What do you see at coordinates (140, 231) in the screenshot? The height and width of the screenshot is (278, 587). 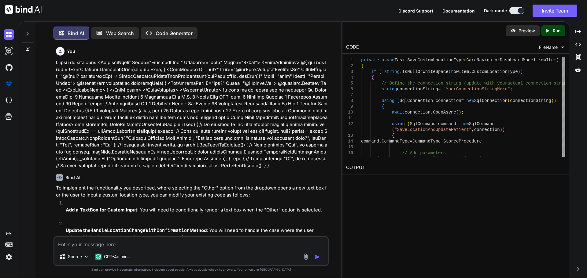 I see `code: HandleLocationChangeWithConfirmation` at bounding box center [140, 231].